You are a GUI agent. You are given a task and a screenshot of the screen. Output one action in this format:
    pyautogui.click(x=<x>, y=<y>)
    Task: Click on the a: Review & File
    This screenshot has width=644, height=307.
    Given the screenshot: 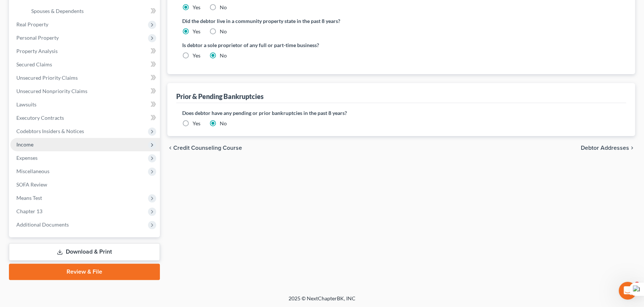 What is the action you would take?
    pyautogui.click(x=84, y=272)
    